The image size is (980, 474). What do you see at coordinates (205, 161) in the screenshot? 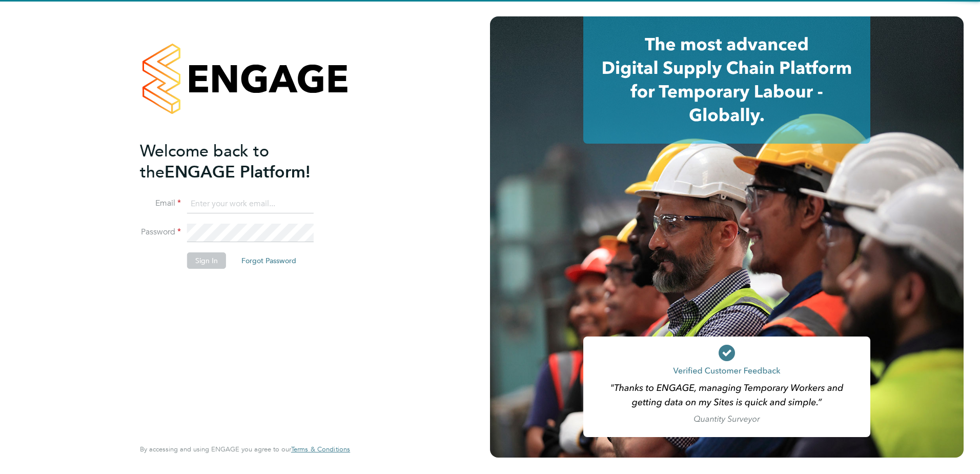
I see `span: Welcome back to the` at bounding box center [205, 161].